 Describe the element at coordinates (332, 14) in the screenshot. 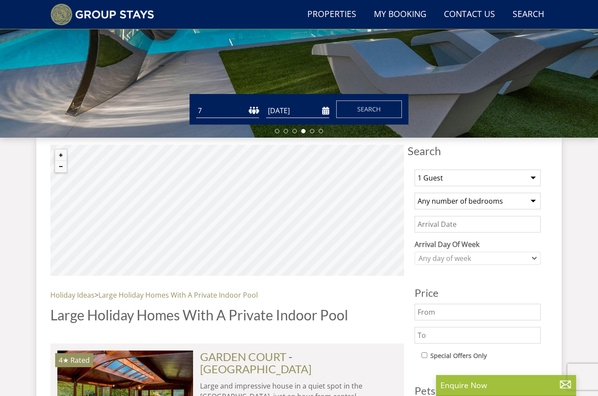

I see `a: Properties` at that location.